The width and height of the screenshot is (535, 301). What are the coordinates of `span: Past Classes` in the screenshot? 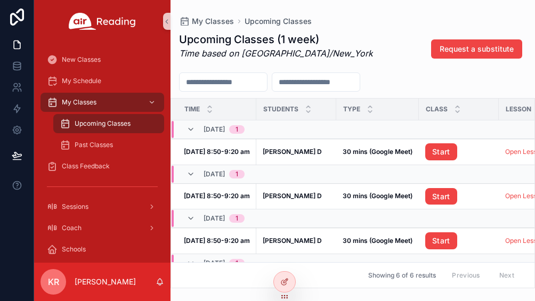 It's located at (94, 145).